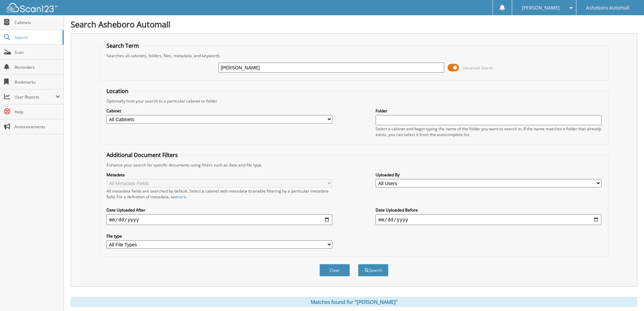  Describe the element at coordinates (35, 97) in the screenshot. I see `span: User Reports` at that location.